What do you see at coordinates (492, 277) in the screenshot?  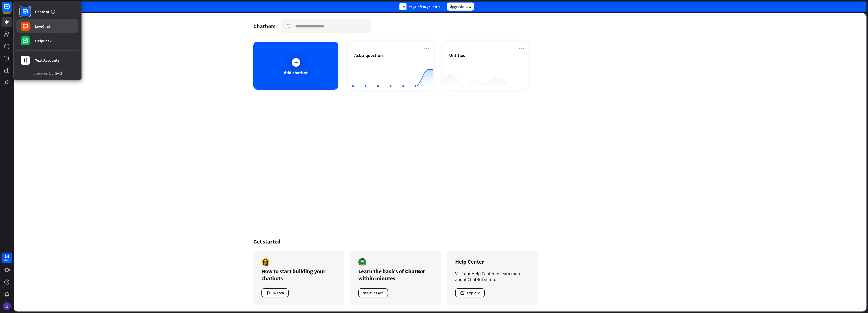 I see `div: Visit our Help Center to learn more about ChatBot setup.` at bounding box center [492, 277].